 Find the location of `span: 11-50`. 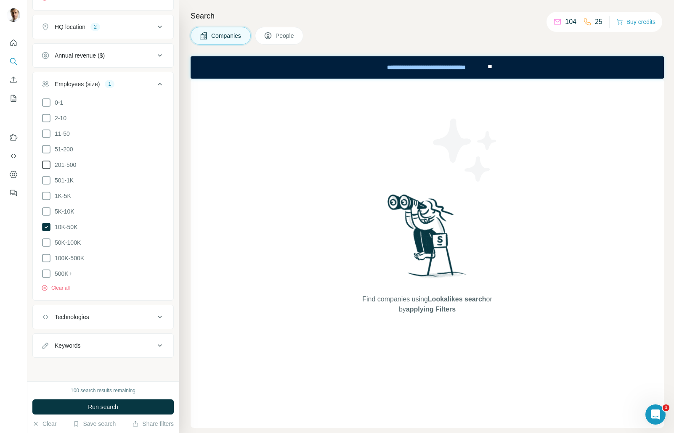

span: 11-50 is located at coordinates (61, 134).